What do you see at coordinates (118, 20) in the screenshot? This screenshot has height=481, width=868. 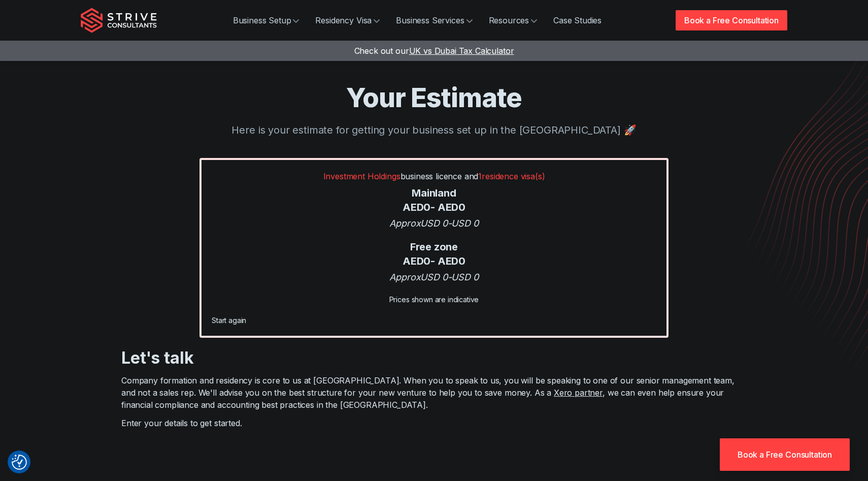 I see `a: Strive Consultants` at bounding box center [118, 20].